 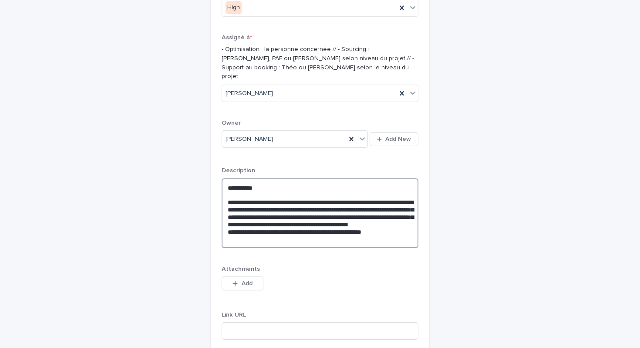 What do you see at coordinates (398, 139) in the screenshot?
I see `span: Add New` at bounding box center [398, 139].